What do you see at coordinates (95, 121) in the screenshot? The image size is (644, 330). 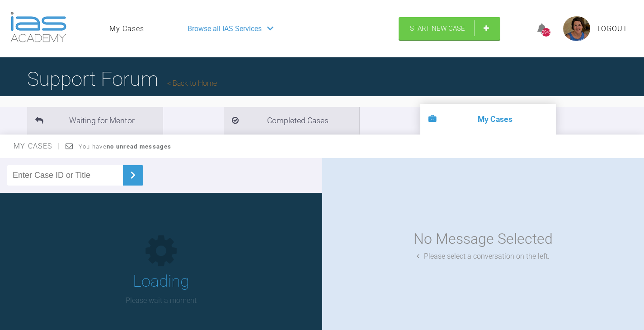 I see `li: Waiting for Mentor` at bounding box center [95, 121].